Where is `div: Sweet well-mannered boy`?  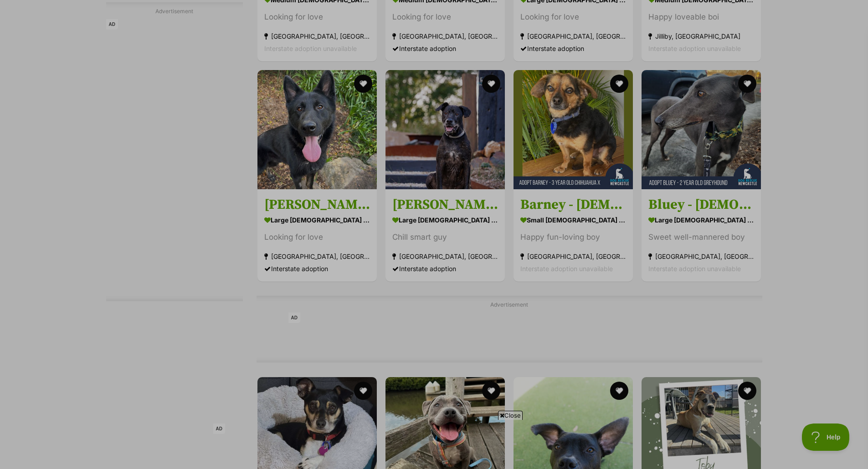
div: Sweet well-mannered boy is located at coordinates (701, 237).